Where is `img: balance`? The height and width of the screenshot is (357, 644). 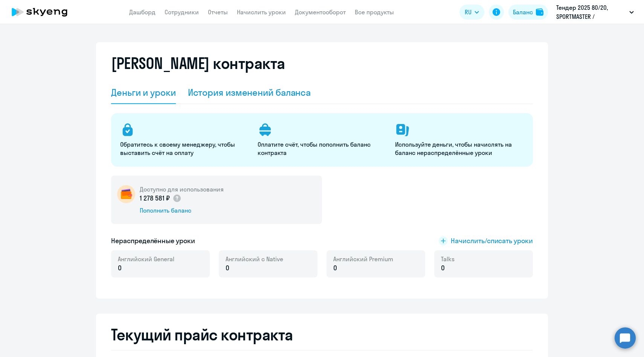
img: balance is located at coordinates (540, 12).